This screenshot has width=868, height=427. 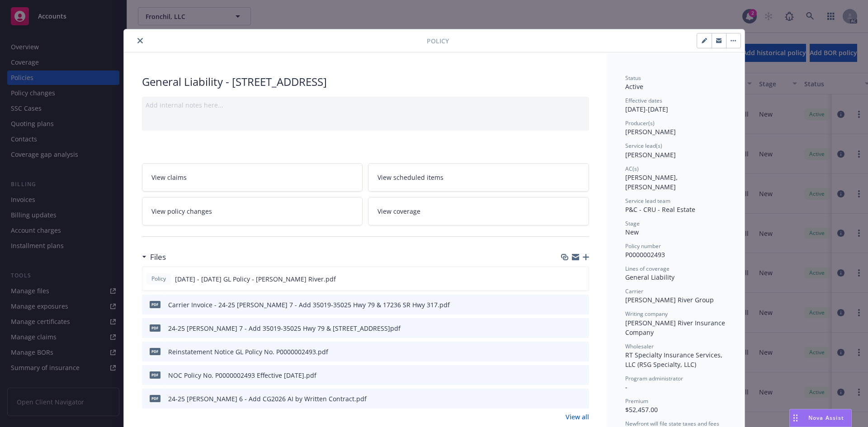 What do you see at coordinates (634, 86) in the screenshot?
I see `span: Active` at bounding box center [634, 86].